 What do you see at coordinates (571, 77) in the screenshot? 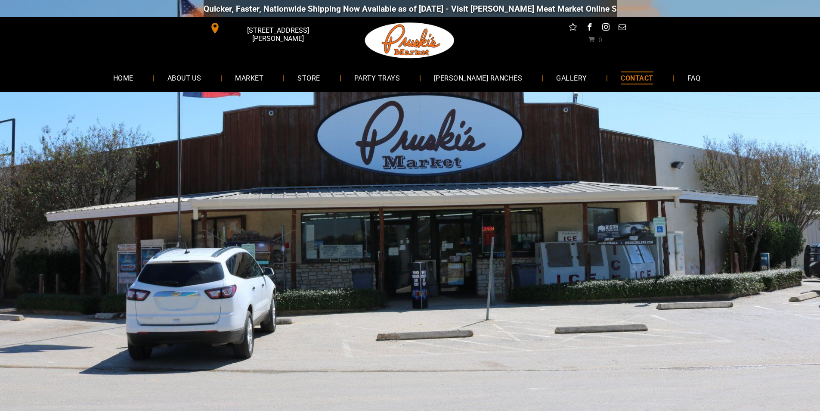
I see `a: GALLERY` at bounding box center [571, 77].